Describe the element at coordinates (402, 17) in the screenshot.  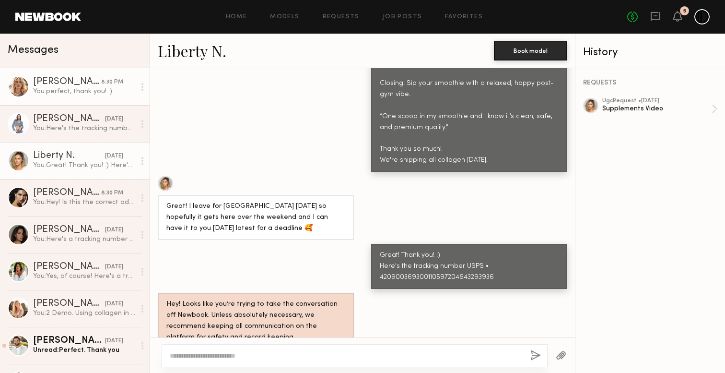
I see `a: Job Posts` at that location.